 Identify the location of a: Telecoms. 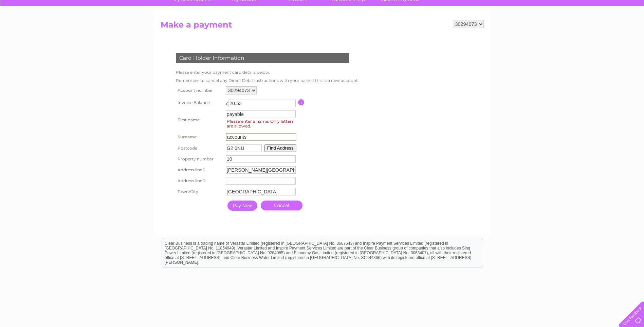
(571, 31).